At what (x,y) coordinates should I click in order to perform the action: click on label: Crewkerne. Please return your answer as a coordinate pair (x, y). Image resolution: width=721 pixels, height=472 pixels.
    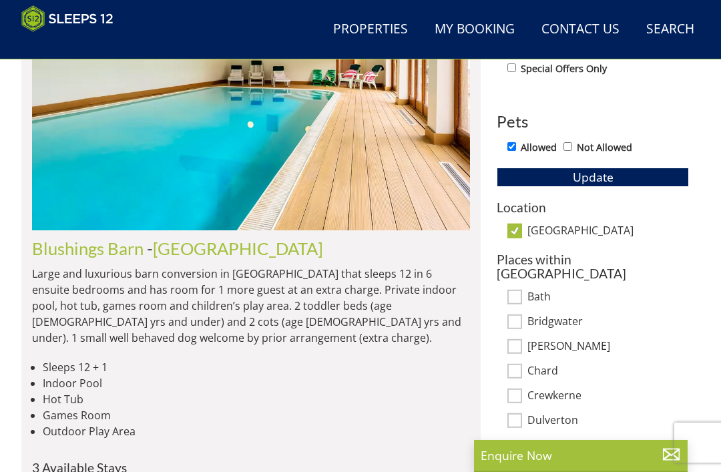
    Looking at the image, I should click on (608, 396).